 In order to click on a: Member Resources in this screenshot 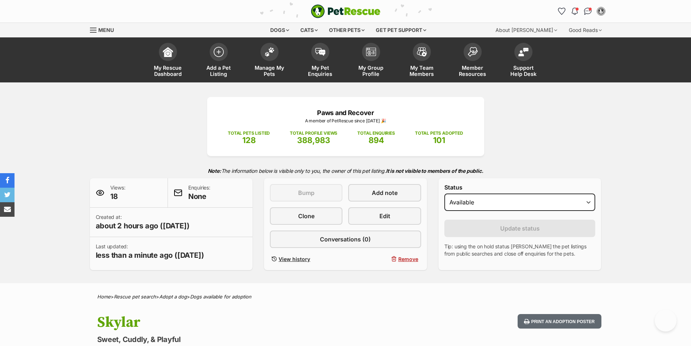, I will do `click(472, 61)`.